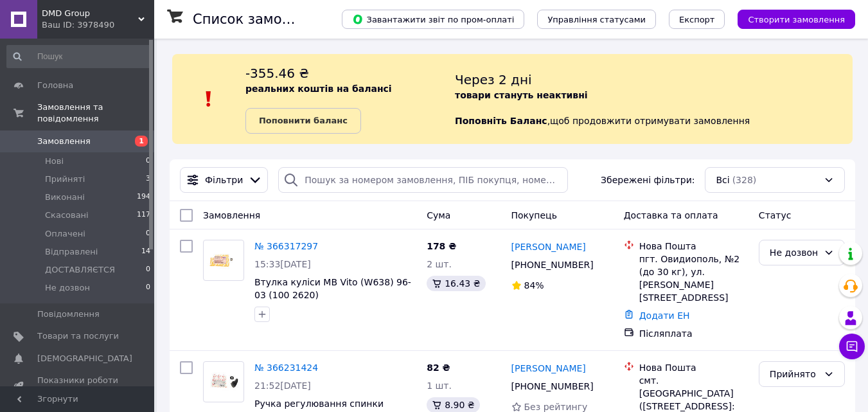 The height and width of the screenshot is (412, 868). What do you see at coordinates (534, 215) in the screenshot?
I see `span: Покупець` at bounding box center [534, 215].